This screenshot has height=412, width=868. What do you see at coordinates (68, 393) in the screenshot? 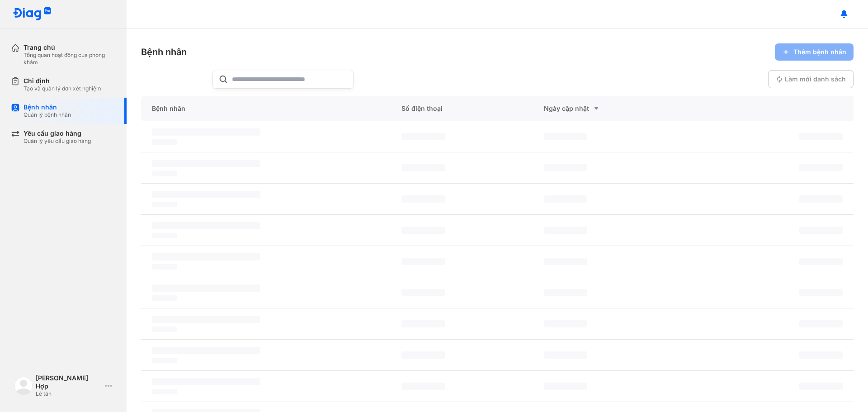
I see `div: Lễ tân` at bounding box center [68, 393].